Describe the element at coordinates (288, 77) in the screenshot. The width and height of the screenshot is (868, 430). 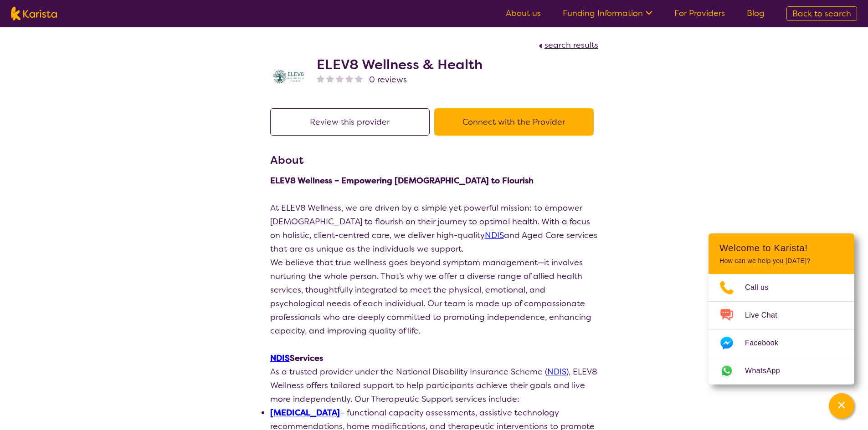
I see `img: yihuczgmrom8nsaxakka.jpg` at that location.